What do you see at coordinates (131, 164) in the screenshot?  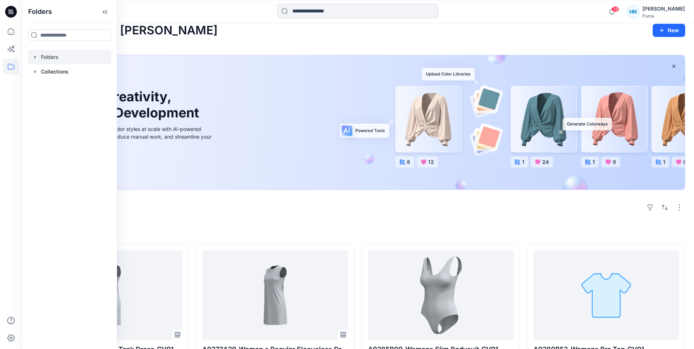 I see `a: Discover more` at bounding box center [131, 164].